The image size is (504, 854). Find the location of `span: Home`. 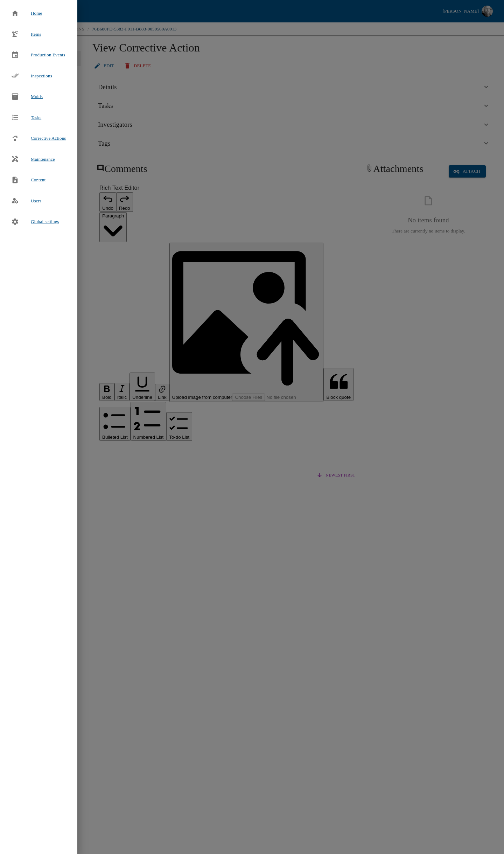

span: Home is located at coordinates (36, 13).